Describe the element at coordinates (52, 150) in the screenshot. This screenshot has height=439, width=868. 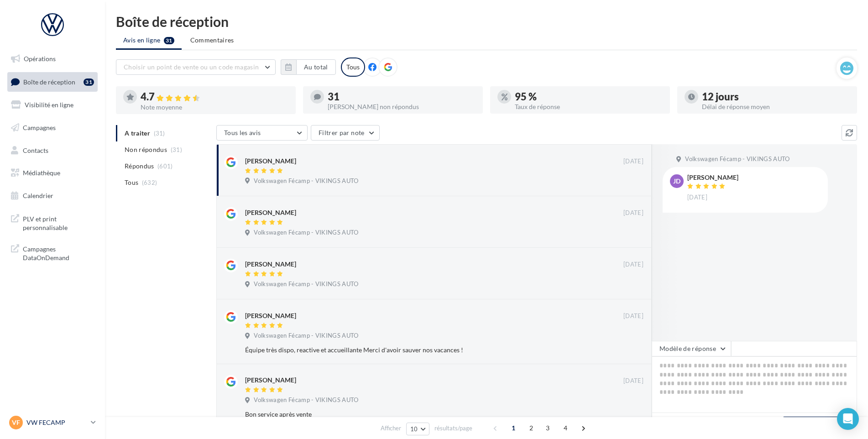
I see `a: Contacts` at that location.